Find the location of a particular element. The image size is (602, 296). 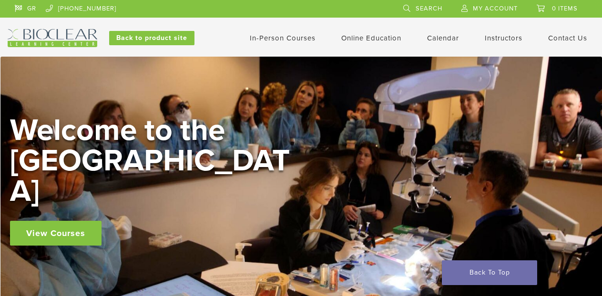

a: Calendar is located at coordinates (443, 38).